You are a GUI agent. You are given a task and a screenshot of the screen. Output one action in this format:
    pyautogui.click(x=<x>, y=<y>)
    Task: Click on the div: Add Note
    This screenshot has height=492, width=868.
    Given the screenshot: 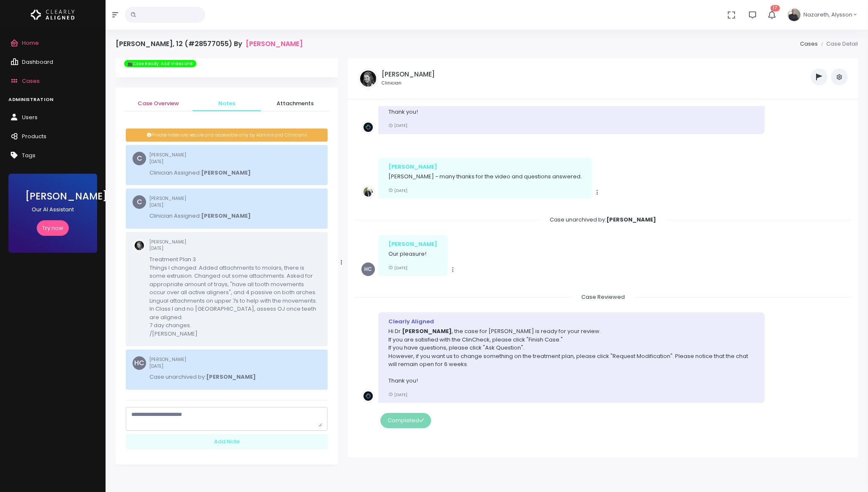 What is the action you would take?
    pyautogui.click(x=226, y=441)
    